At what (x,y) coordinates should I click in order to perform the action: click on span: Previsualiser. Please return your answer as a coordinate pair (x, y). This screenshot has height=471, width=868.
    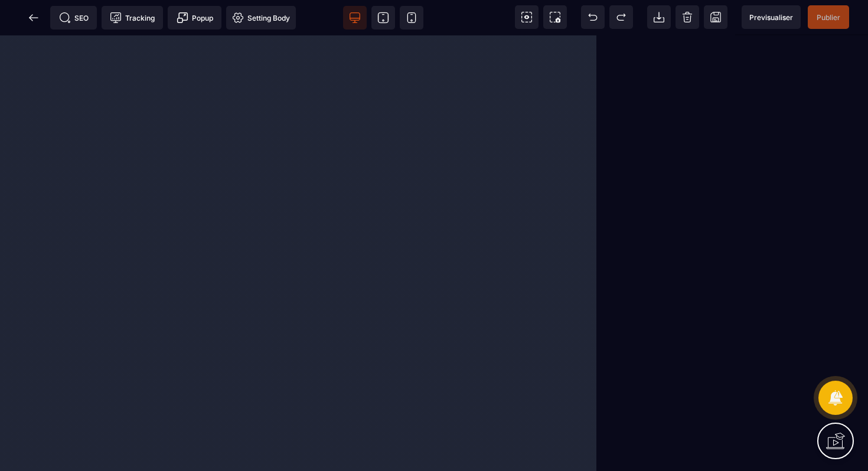
    Looking at the image, I should click on (771, 17).